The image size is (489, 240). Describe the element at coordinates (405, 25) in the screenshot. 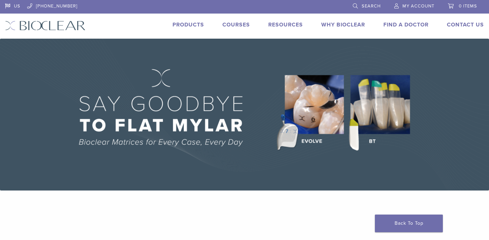

I see `a: Find A Doctor` at that location.